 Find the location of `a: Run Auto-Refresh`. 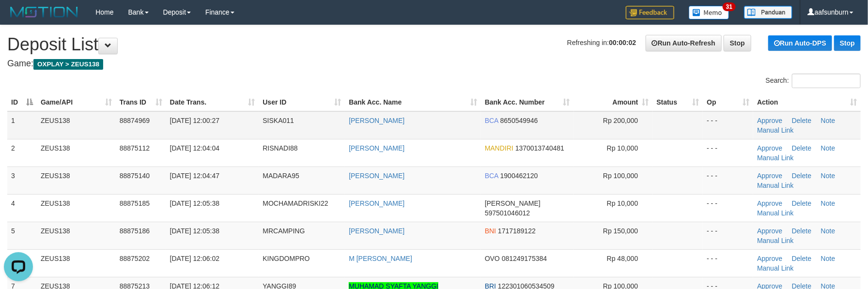

a: Run Auto-Refresh is located at coordinates (683, 43).